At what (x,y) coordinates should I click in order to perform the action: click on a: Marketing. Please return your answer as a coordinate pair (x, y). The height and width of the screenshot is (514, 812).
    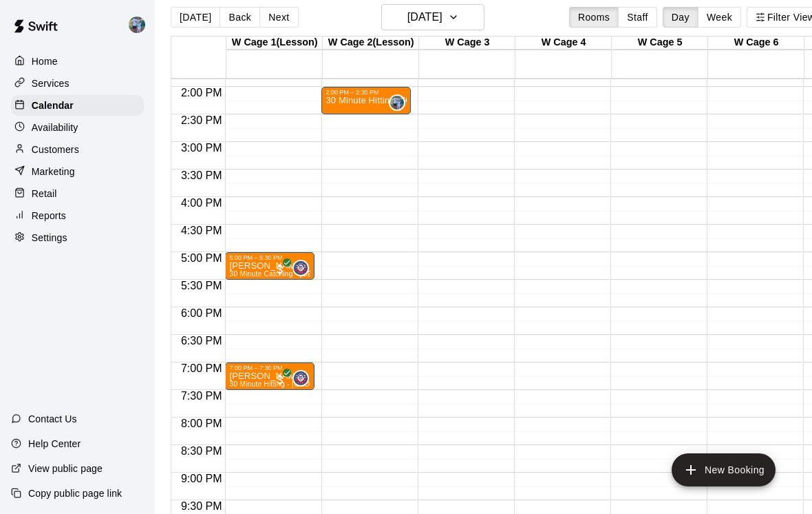
    Looking at the image, I should click on (77, 171).